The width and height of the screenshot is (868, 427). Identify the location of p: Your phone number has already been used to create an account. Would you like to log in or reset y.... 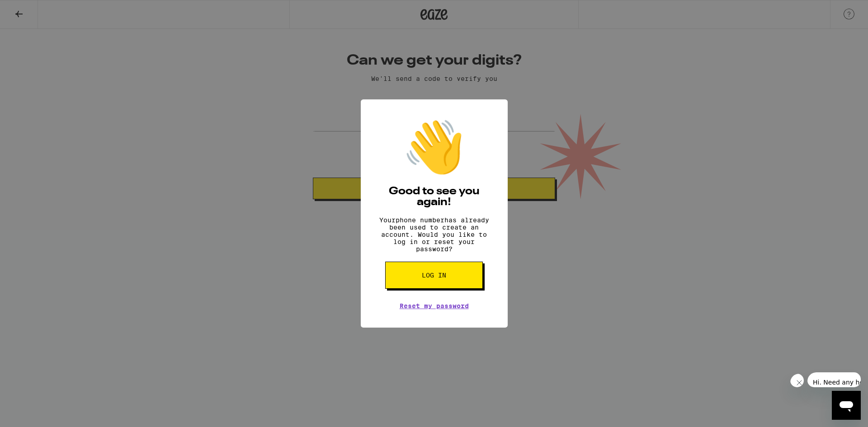
(434, 234).